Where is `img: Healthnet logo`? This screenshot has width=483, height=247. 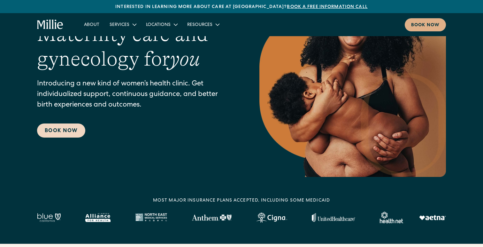 img: Healthnet logo is located at coordinates (392, 217).